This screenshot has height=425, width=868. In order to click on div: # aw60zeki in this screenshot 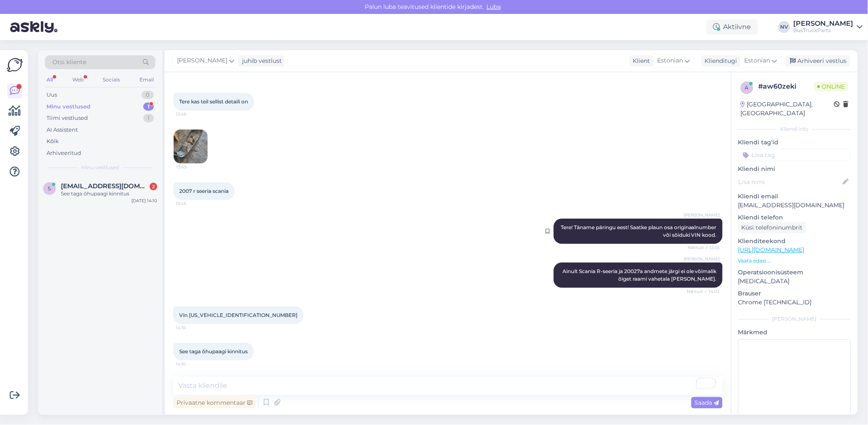, I will do `click(787, 86)`.